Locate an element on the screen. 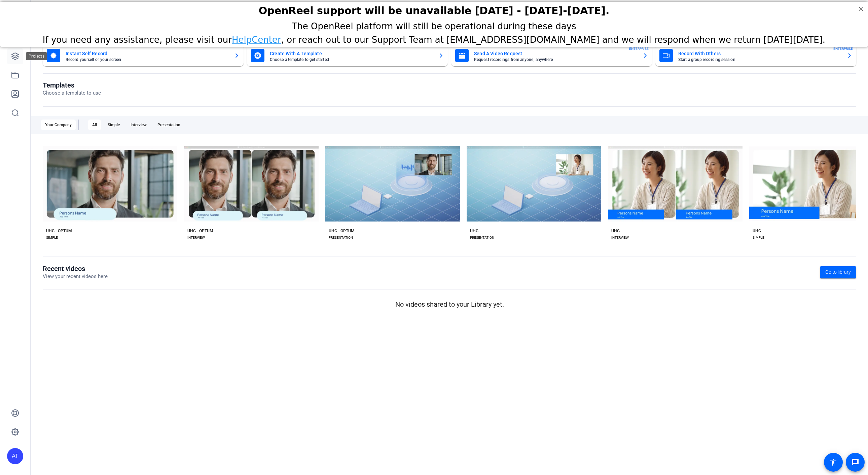 The image size is (868, 475). p: View your recent videos here is located at coordinates (75, 276).